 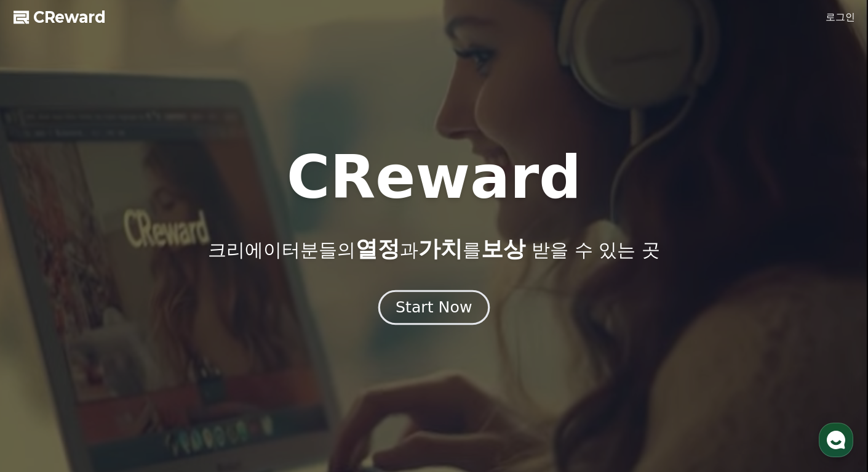 I want to click on span: 홈, so click(x=42, y=393).